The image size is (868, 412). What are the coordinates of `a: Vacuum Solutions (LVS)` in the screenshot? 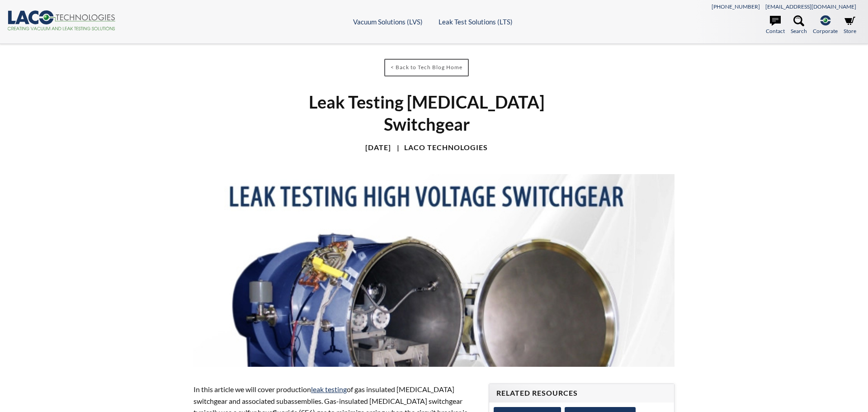 It's located at (388, 22).